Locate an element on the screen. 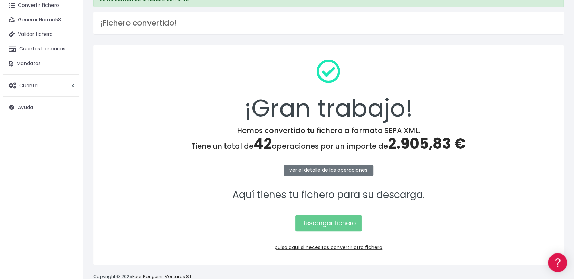 The width and height of the screenshot is (574, 279). a: Mandatos is located at coordinates (41, 64).